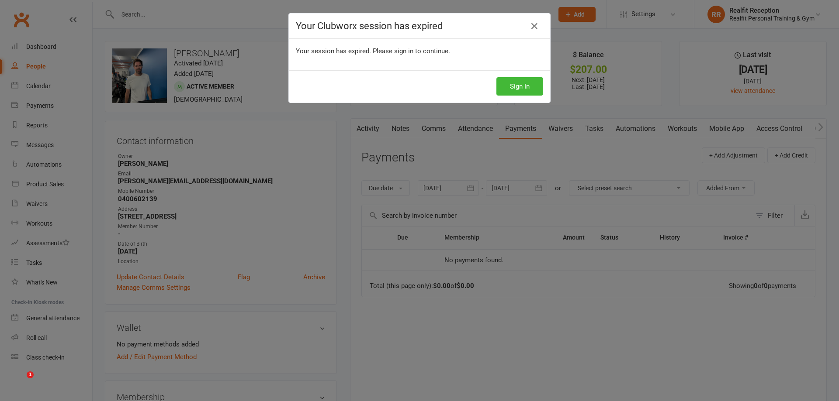 The width and height of the screenshot is (839, 401). What do you see at coordinates (373, 51) in the screenshot?
I see `span: Your session has expired. Please sign in to continue.` at bounding box center [373, 51].